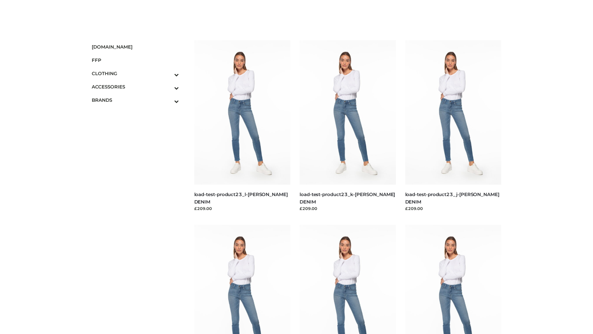  Describe the element at coordinates (135, 100) in the screenshot. I see `a: BRANDSToggle Submenu` at that location.